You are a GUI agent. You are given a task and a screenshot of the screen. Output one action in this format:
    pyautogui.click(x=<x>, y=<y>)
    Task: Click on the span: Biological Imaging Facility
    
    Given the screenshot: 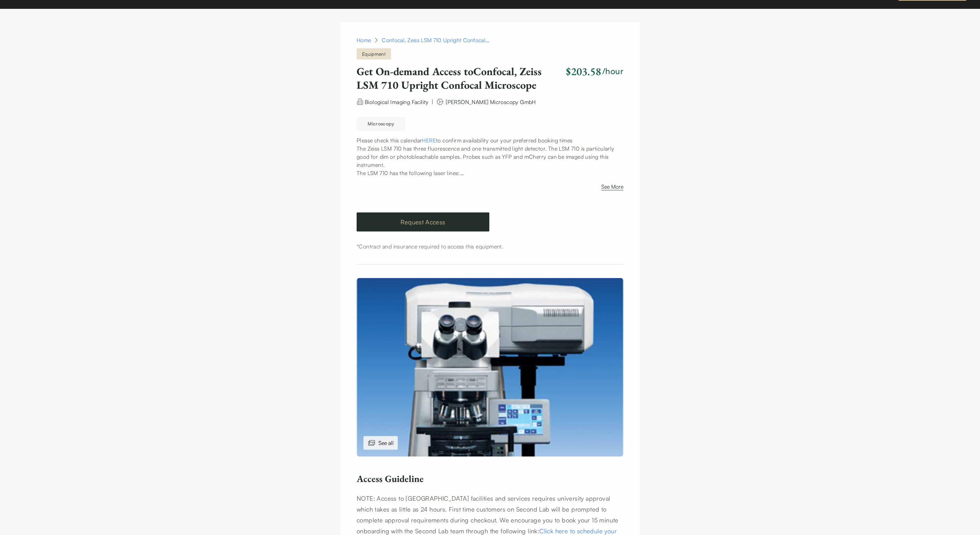 What is the action you would take?
    pyautogui.click(x=397, y=102)
    